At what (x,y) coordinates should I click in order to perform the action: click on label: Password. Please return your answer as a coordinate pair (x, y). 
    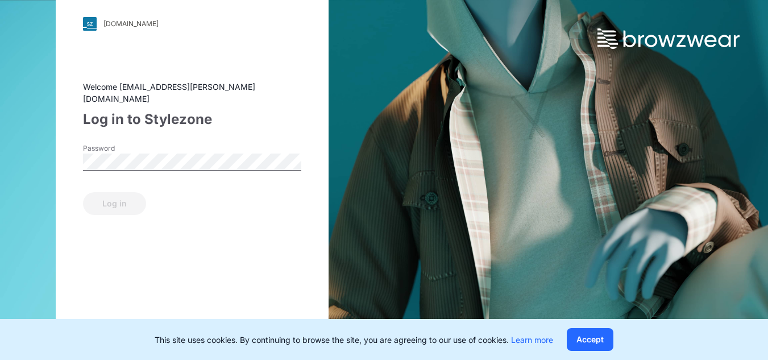
    Looking at the image, I should click on (123, 148).